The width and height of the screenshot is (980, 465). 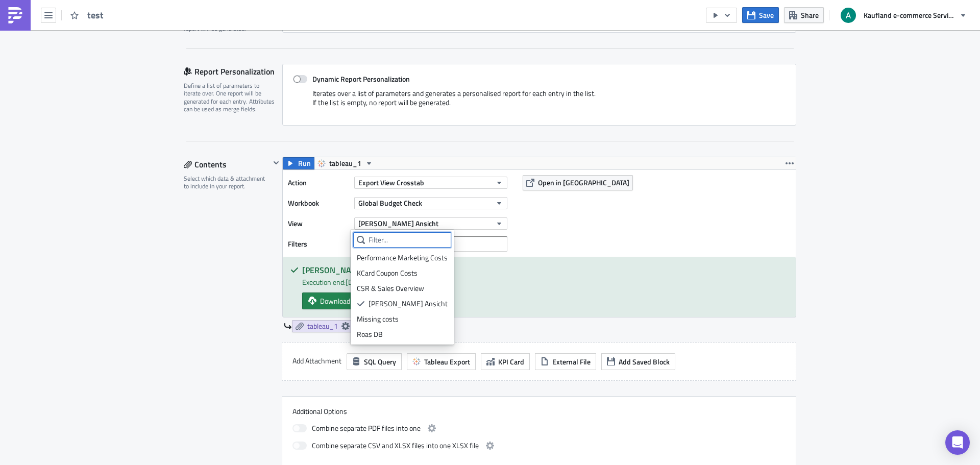 I want to click on button: Share, so click(x=804, y=15).